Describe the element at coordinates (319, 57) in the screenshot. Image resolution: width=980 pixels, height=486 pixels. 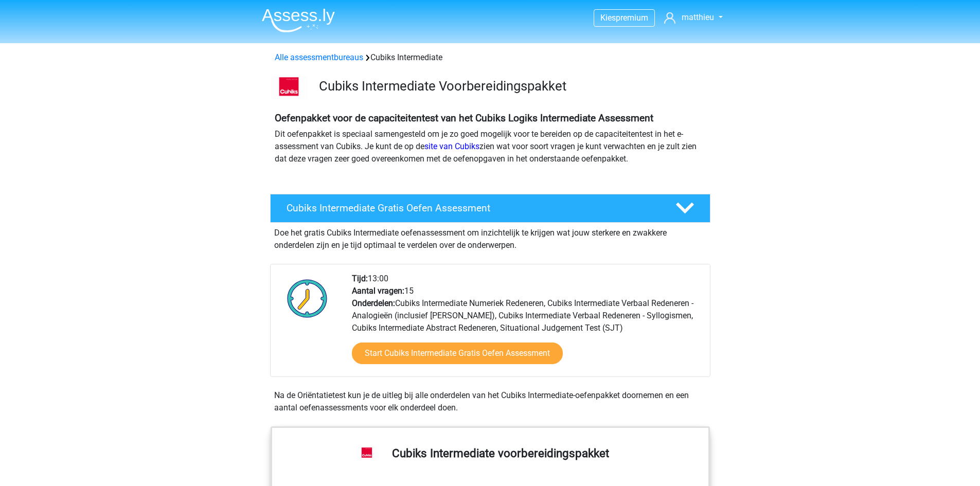
I see `a: Alle assessmentbureaus` at that location.